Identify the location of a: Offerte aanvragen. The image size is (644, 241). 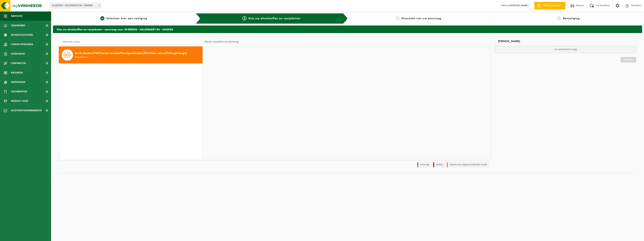
(550, 5).